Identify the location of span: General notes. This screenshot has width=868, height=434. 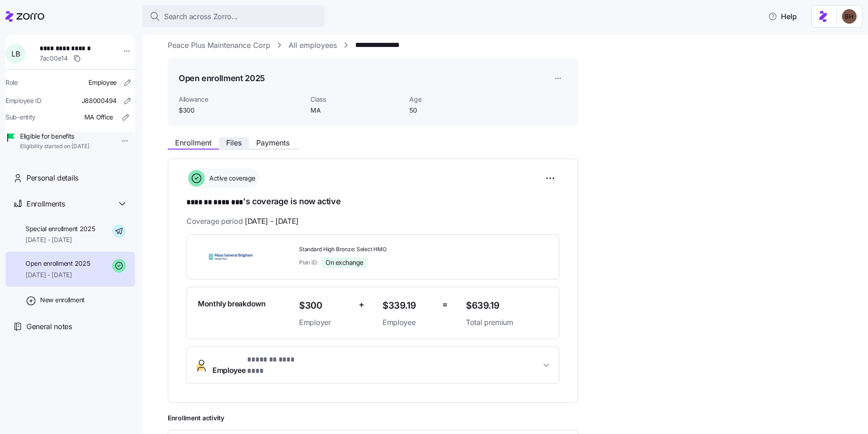
(49, 327).